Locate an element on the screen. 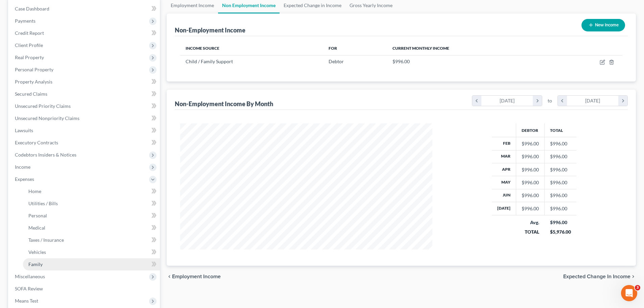  button: New Income is located at coordinates (603, 25).